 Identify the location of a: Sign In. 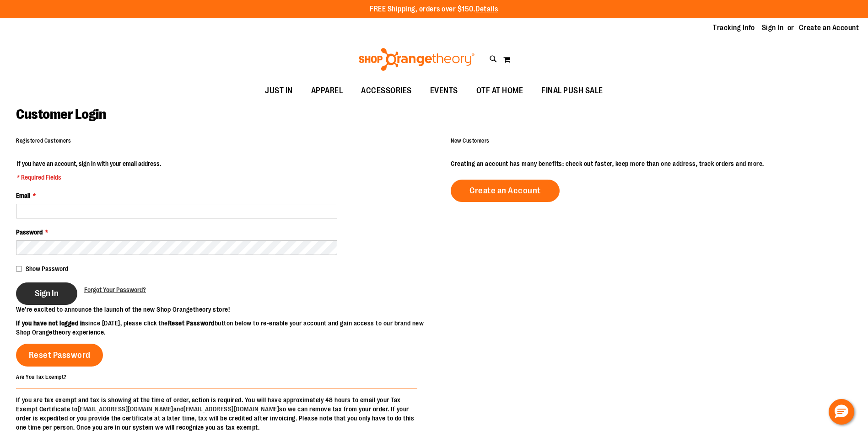
(773, 28).